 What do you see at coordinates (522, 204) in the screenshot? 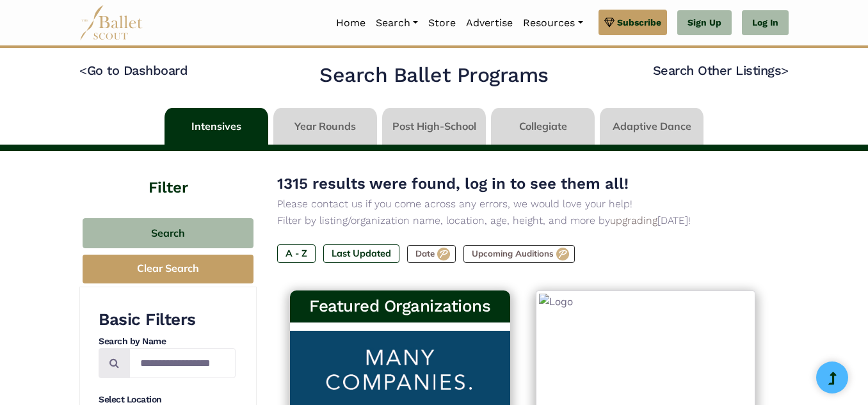
I see `p: Please contact us if you come across any errors, we would love your help!` at bounding box center [522, 204].